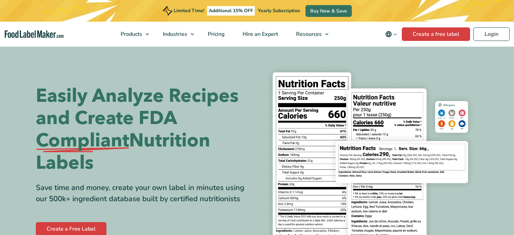 Image resolution: width=514 pixels, height=235 pixels. Describe the element at coordinates (34, 34) in the screenshot. I see `a: Food Label Maker homepage` at that location.